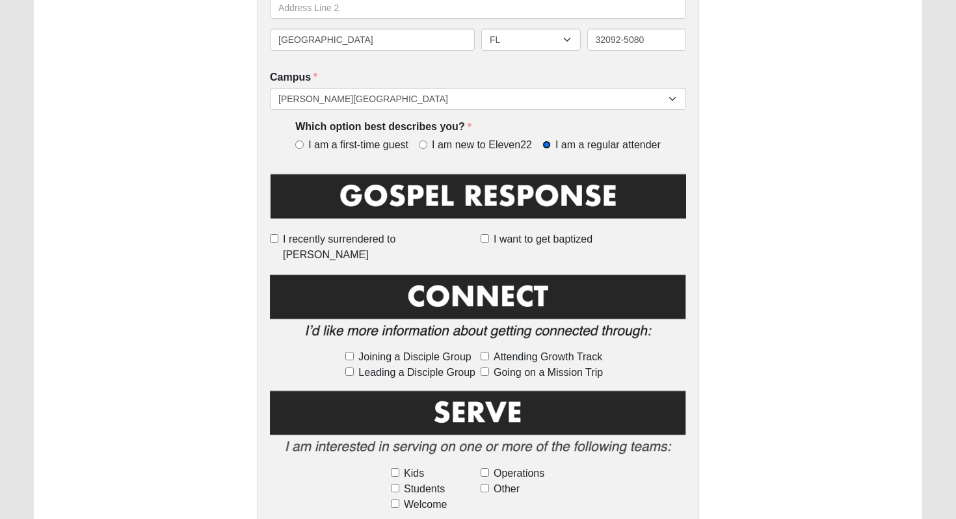 This screenshot has height=519, width=956. I want to click on img: GospelResponseBLK.png, so click(478, 200).